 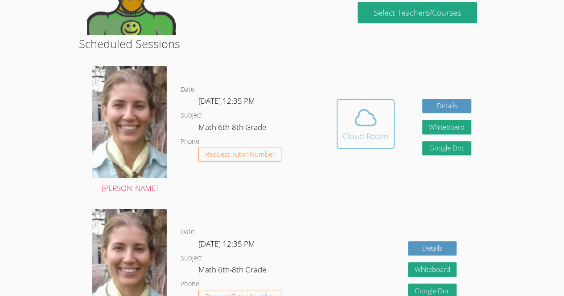 I want to click on img: Screenshot%202024-09-06%20202226%20-%20Cropped.png, so click(x=130, y=122).